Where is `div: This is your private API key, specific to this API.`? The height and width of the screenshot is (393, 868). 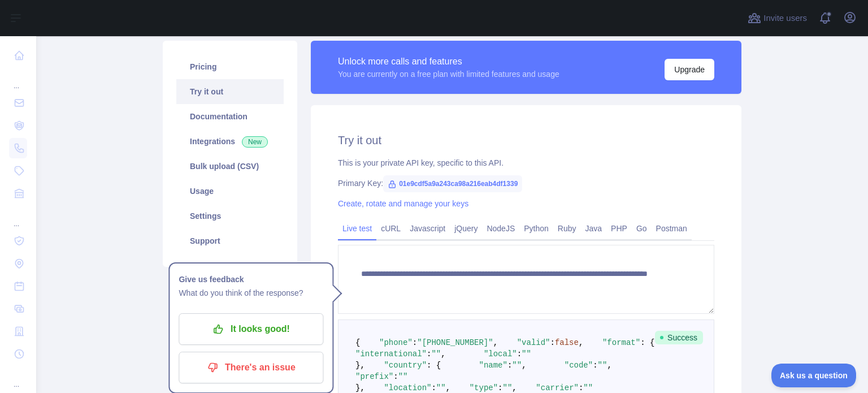 div: This is your private API key, specific to this API. is located at coordinates (526, 163).